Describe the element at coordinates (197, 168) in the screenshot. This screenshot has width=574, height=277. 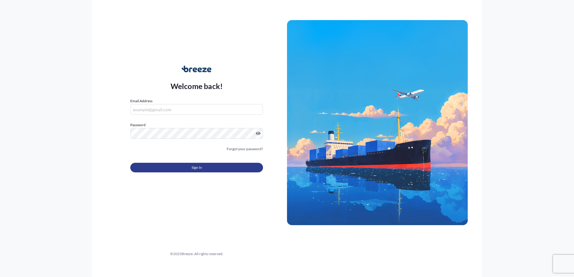
I see `button: Sign In` at that location.